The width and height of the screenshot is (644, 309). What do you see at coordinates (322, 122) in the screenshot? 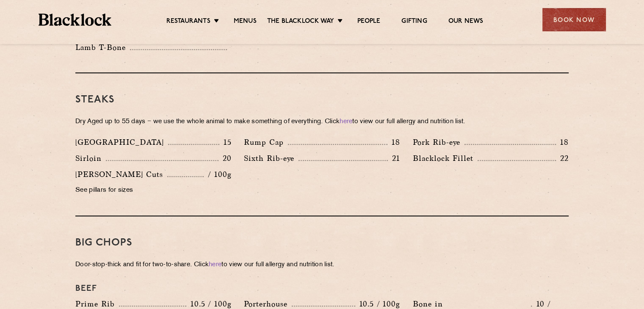
I see `p: Dry Aged up to 55 days − we use the whole animal to make something of everything. Click to view o...` at bounding box center [322, 122].